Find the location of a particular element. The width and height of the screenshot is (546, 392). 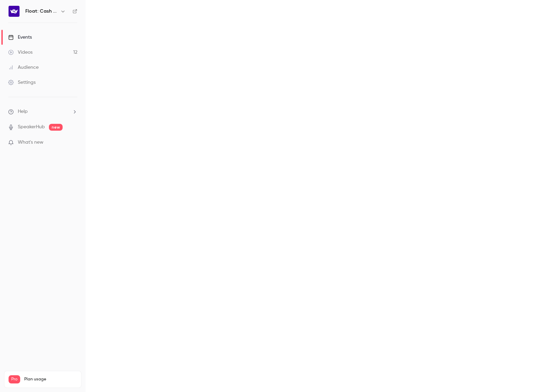

span: Plan usage is located at coordinates (51, 379).